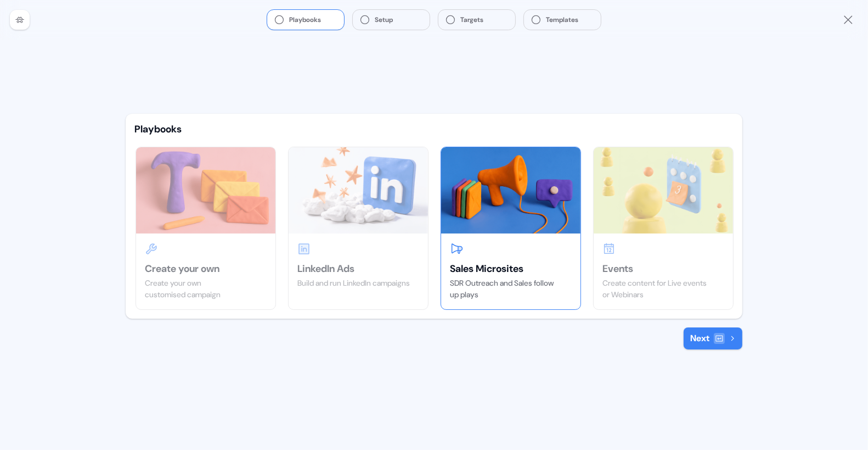 This screenshot has width=868, height=450. What do you see at coordinates (434, 129) in the screenshot?
I see `div: Playbooks` at bounding box center [434, 129].